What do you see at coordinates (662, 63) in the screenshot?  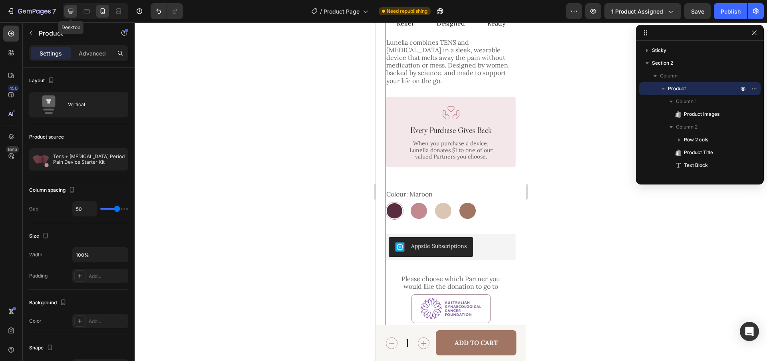 I see `span: Section 2` at bounding box center [662, 63].